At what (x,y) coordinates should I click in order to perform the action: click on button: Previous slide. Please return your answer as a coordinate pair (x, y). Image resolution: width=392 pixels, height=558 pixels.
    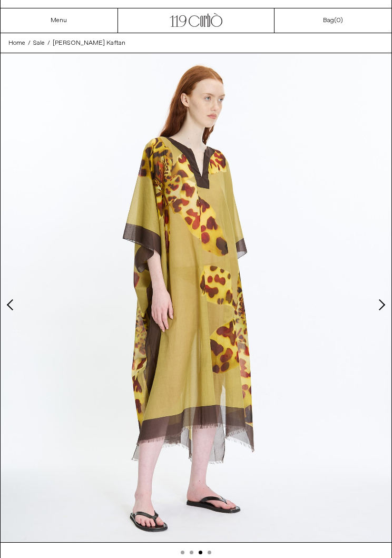
    Looking at the image, I should click on (11, 305).